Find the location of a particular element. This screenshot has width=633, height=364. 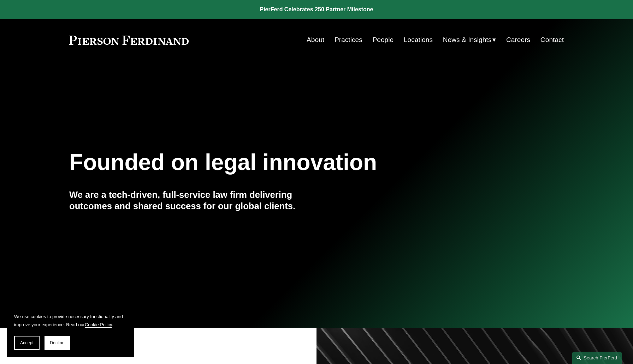

a: About is located at coordinates (315, 40).